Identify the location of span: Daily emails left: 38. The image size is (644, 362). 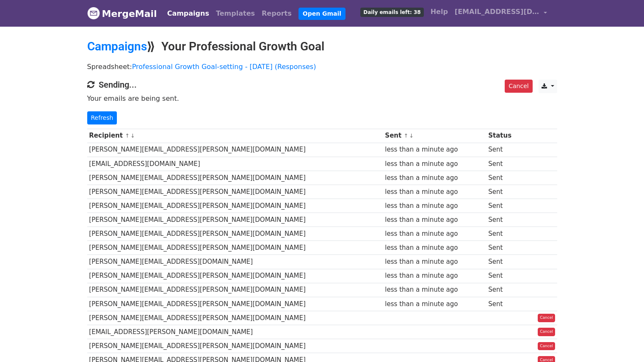
(392, 13).